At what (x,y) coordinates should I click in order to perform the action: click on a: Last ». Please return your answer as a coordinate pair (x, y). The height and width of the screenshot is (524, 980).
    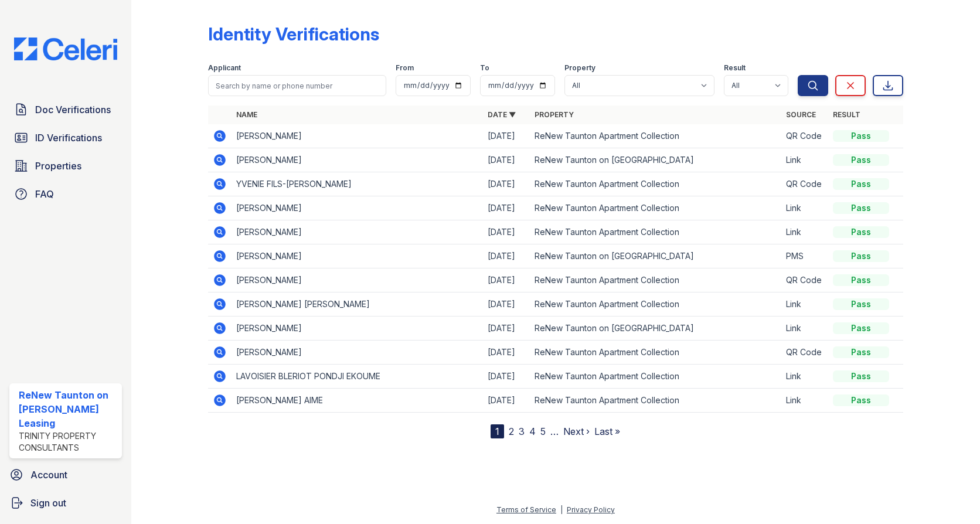
    Looking at the image, I should click on (607, 431).